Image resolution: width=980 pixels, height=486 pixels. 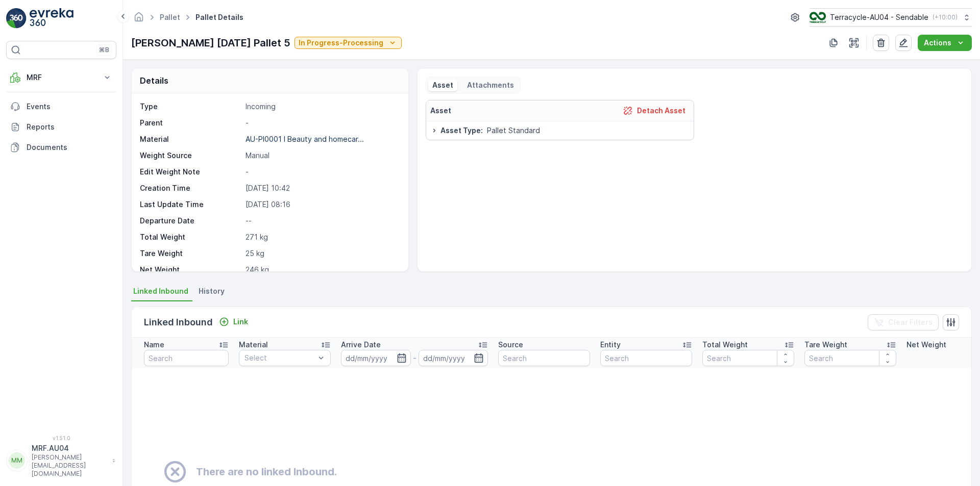 What do you see at coordinates (661, 111) in the screenshot?
I see `p: Detach Asset` at bounding box center [661, 111].